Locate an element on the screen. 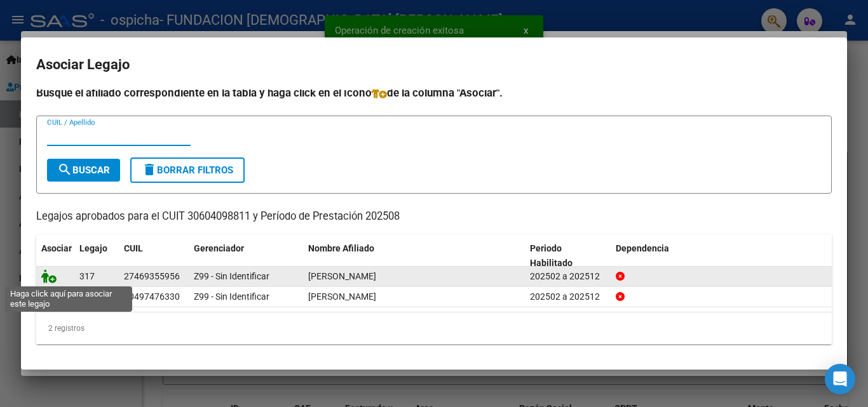 The image size is (868, 407). h4: Busque el afiliado correspondiente en la tabla y haga click en el ícono de la columna "Asociar". is located at coordinates (434, 93).